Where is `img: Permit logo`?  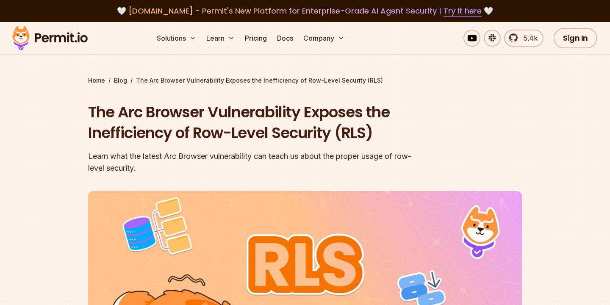 img: Permit logo is located at coordinates (50, 38).